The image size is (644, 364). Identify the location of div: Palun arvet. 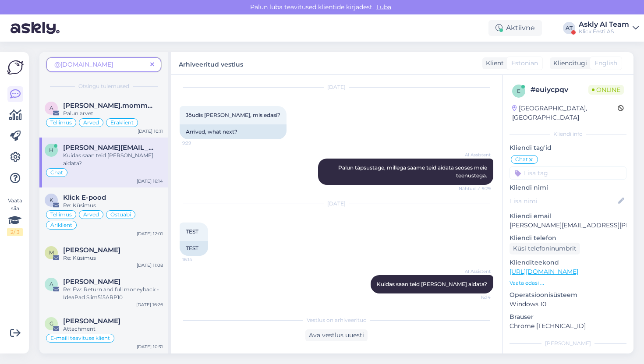
(113, 113).